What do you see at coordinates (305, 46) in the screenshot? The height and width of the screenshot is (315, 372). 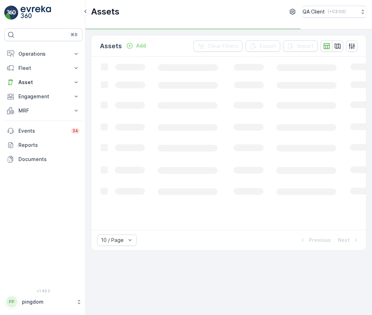 I see `p: Import` at bounding box center [305, 46].